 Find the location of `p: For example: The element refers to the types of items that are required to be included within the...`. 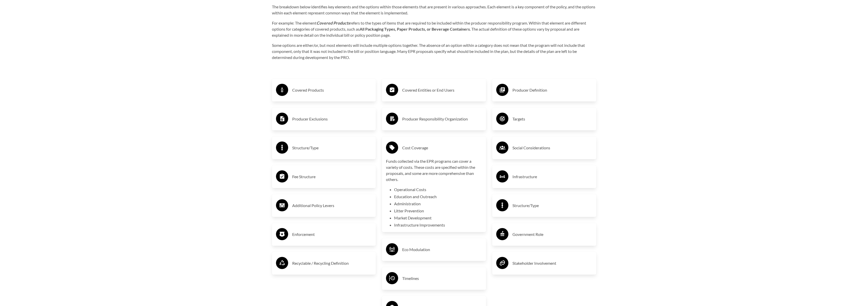

p: For example: The element refers to the types of items that are required to be included within the... is located at coordinates (434, 29).